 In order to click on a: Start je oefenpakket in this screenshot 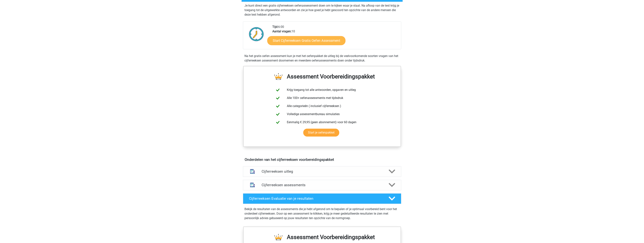, I will do `click(321, 133)`.